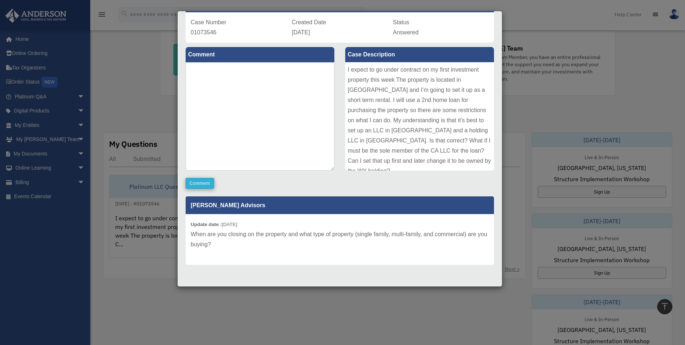  Describe the element at coordinates (309, 22) in the screenshot. I see `span: Created Date` at that location.